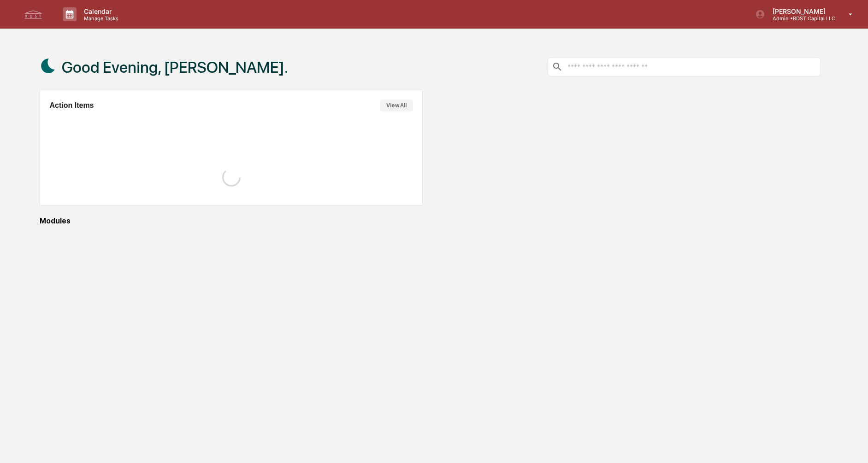  Describe the element at coordinates (397, 106) in the screenshot. I see `button: View All` at that location.